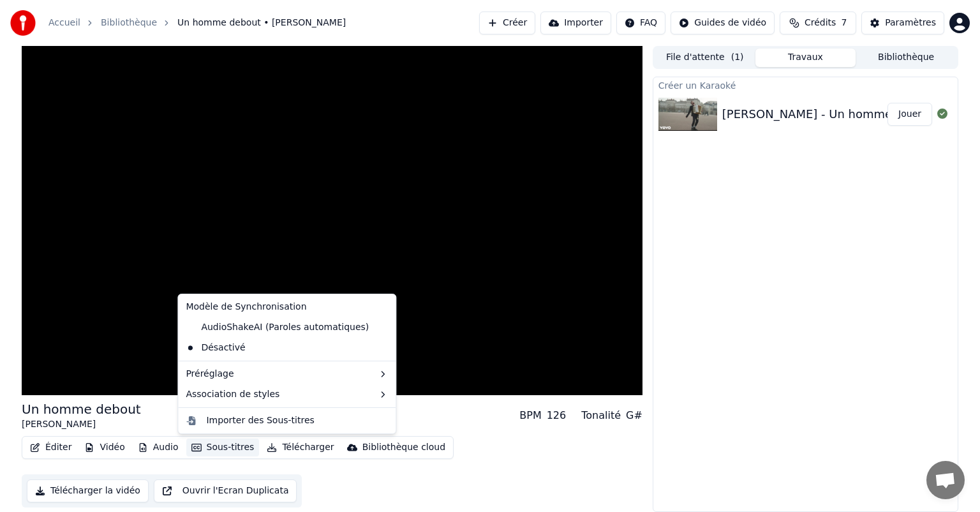  Describe the element at coordinates (287, 394) in the screenshot. I see `div: Association de styles` at that location.